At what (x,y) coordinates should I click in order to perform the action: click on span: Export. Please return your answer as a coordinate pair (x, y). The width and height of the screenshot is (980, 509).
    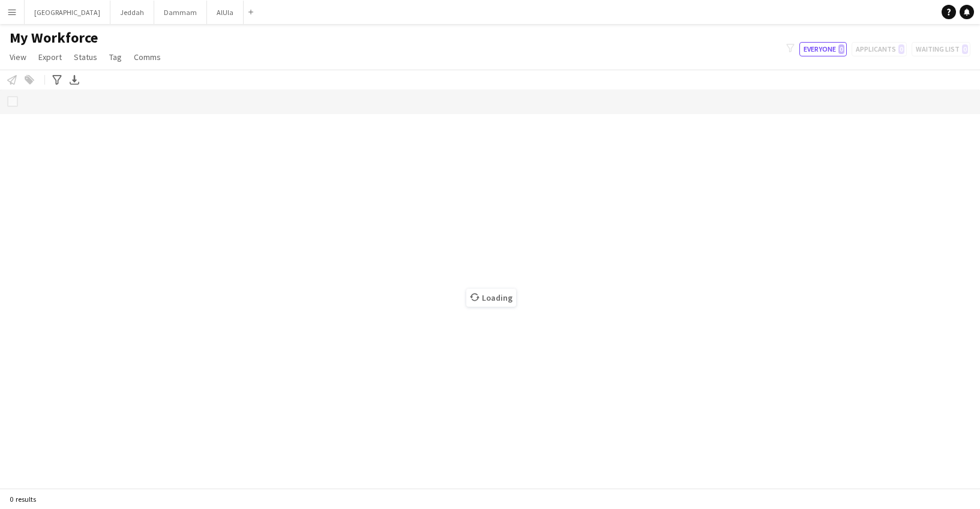
    Looking at the image, I should click on (50, 57).